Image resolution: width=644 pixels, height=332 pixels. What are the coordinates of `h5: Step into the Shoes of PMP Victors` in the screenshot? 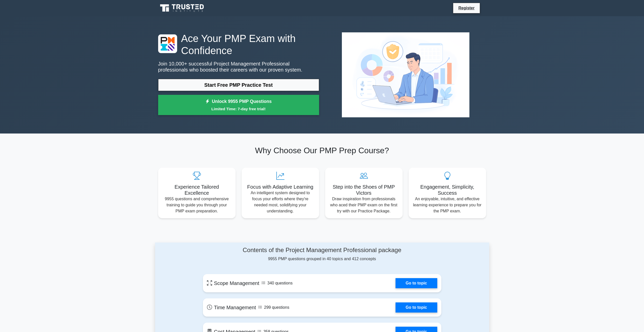 It's located at (364, 190).